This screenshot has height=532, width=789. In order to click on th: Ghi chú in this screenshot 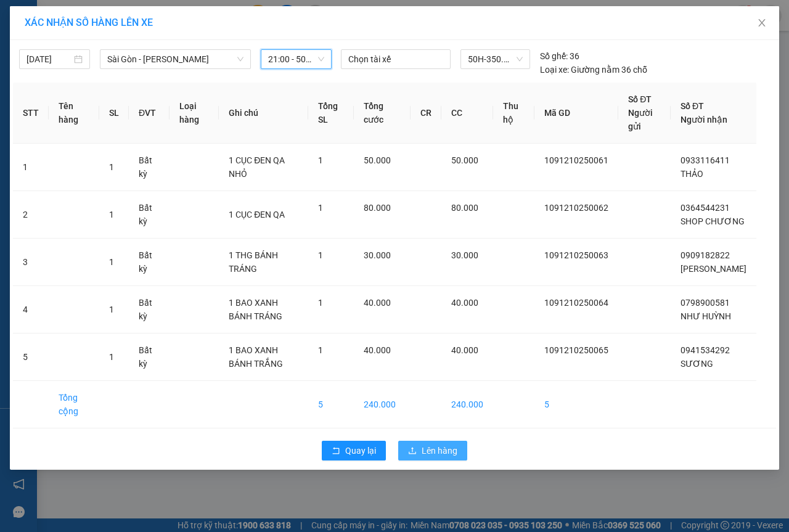, I will do `click(263, 113)`.